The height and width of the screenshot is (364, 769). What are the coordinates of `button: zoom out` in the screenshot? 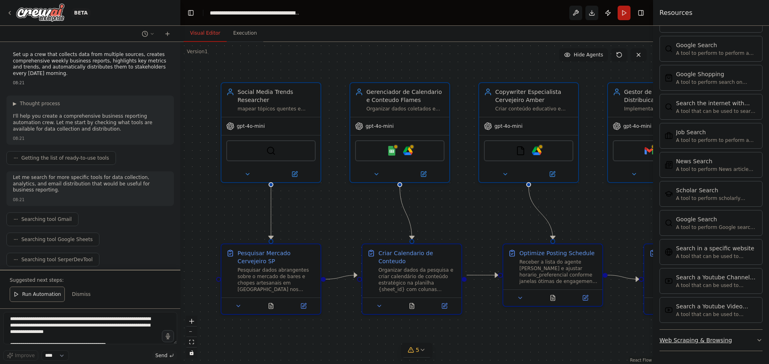 It's located at (192, 332).